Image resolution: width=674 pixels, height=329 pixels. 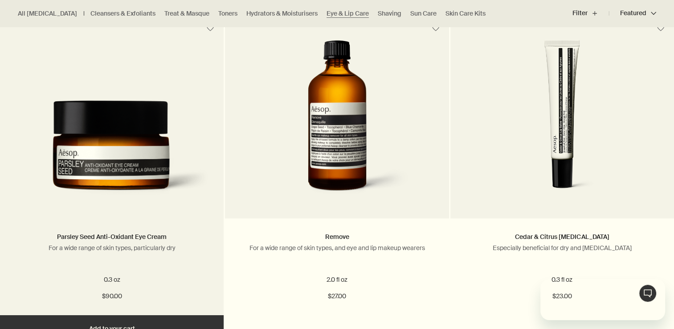 I want to click on a: Parsley Seed Anti-Oxidant Eye Cream, so click(x=112, y=236).